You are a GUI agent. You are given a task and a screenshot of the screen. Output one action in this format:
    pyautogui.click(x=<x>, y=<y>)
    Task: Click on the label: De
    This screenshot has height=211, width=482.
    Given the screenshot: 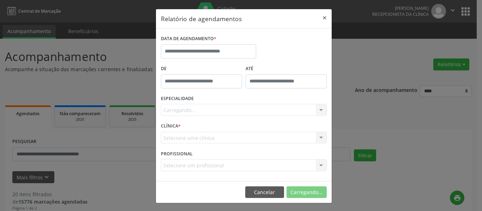 What is the action you would take?
    pyautogui.click(x=201, y=69)
    